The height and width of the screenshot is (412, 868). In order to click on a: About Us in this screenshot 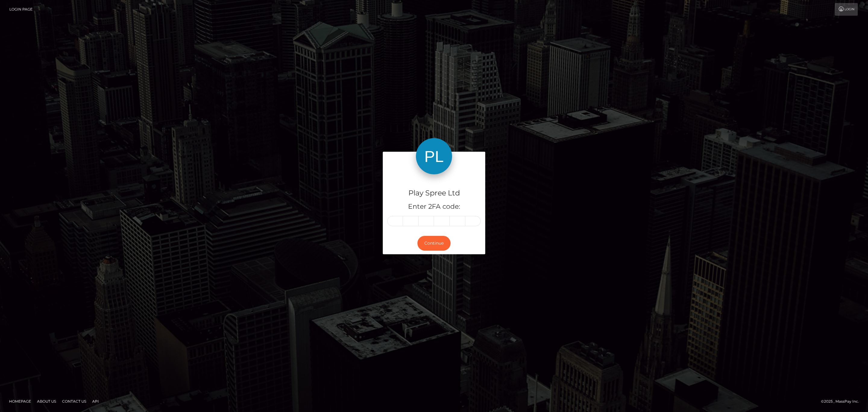, I will do `click(46, 402)`.